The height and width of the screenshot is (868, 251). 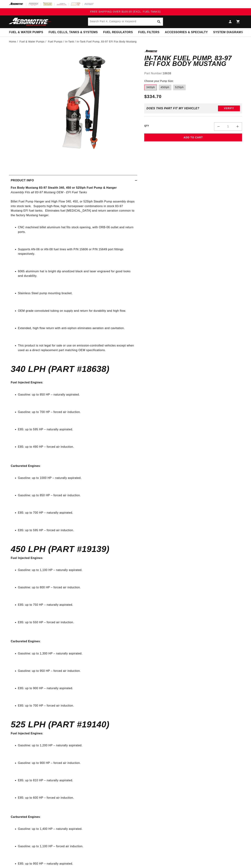 What do you see at coordinates (76, 348) in the screenshot?
I see `li: This product is not legal for sale or use on emission-controlled vehicles except when used as a d...` at bounding box center [76, 348].